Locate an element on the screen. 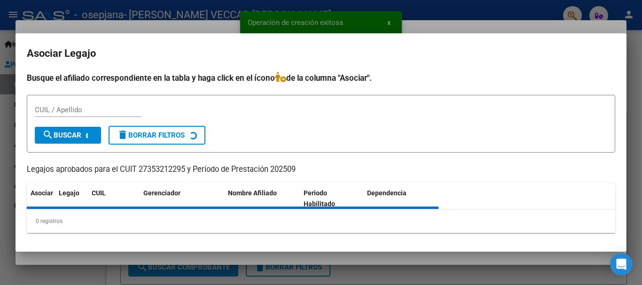  button: Buscar is located at coordinates (68, 135).